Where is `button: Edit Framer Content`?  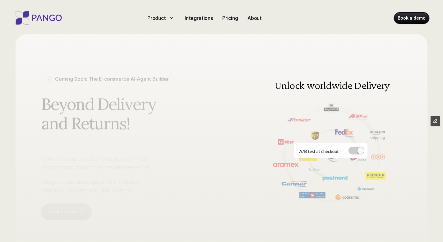 button: Edit Framer Content is located at coordinates (435, 121).